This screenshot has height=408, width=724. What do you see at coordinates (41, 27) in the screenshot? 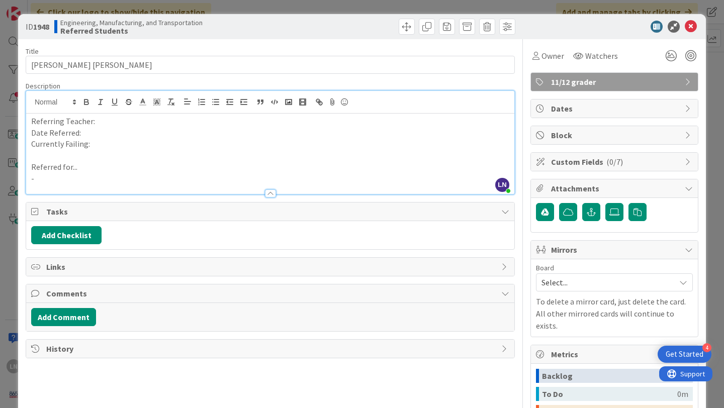
I see `b: 1948` at bounding box center [41, 27].